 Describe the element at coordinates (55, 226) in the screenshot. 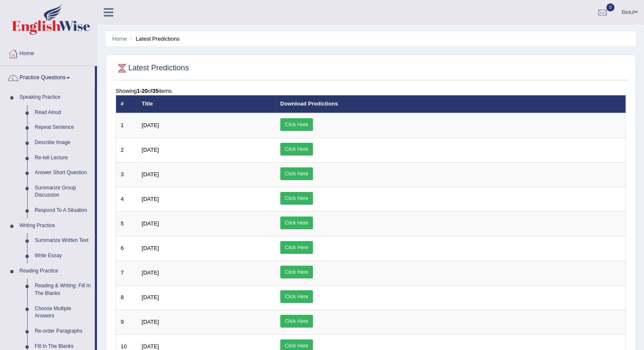

I see `a: Writing Practice` at that location.